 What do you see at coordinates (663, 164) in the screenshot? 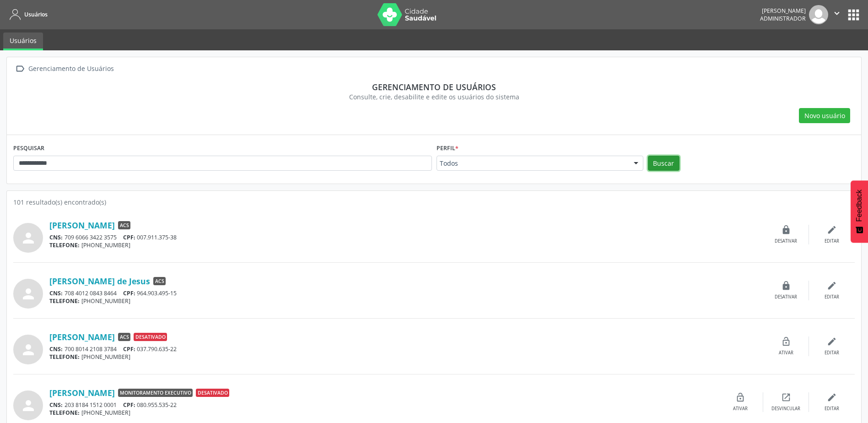
I see `button: Buscar` at bounding box center [663, 164].